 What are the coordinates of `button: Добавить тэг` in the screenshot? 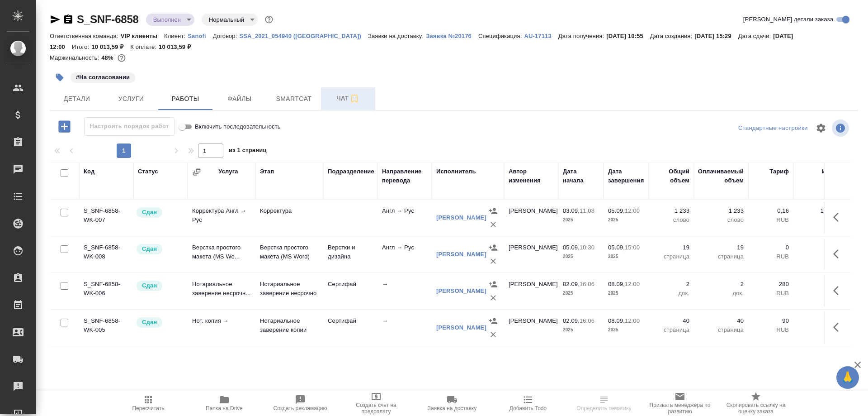 It's located at (60, 78).